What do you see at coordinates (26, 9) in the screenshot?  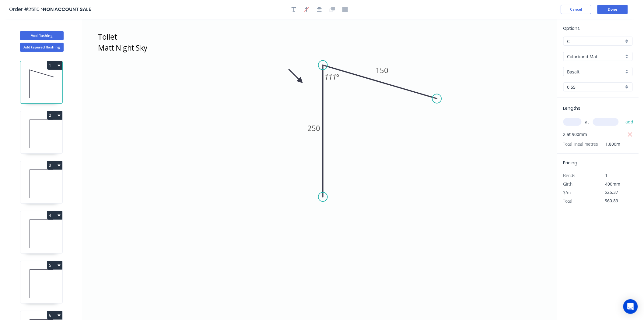 I see `span: Order #25110 >` at bounding box center [26, 9].